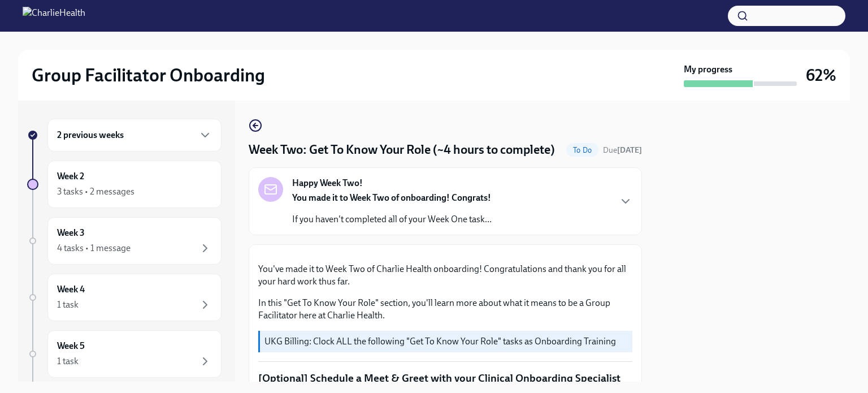 The height and width of the screenshot is (393, 868). I want to click on h6: Week 4, so click(70, 289).